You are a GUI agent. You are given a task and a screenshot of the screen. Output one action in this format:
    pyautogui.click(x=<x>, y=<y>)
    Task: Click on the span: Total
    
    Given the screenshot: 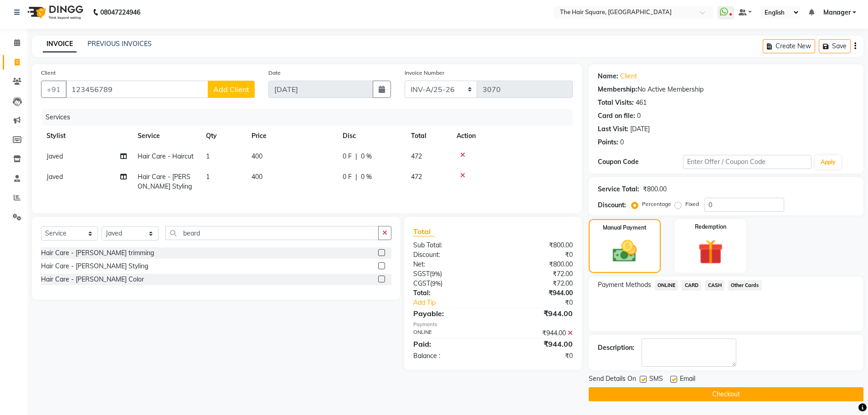 What is the action you would take?
    pyautogui.click(x=424, y=231)
    